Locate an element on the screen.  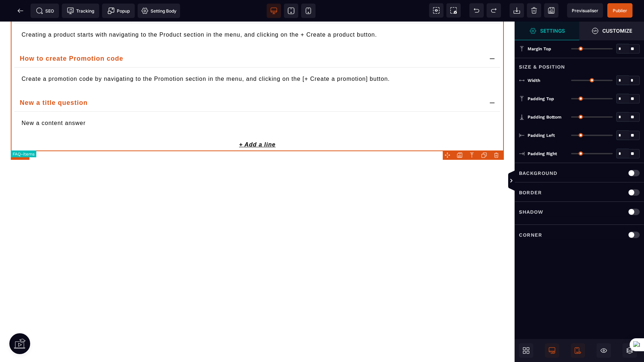
span: Preview is located at coordinates (585, 10).